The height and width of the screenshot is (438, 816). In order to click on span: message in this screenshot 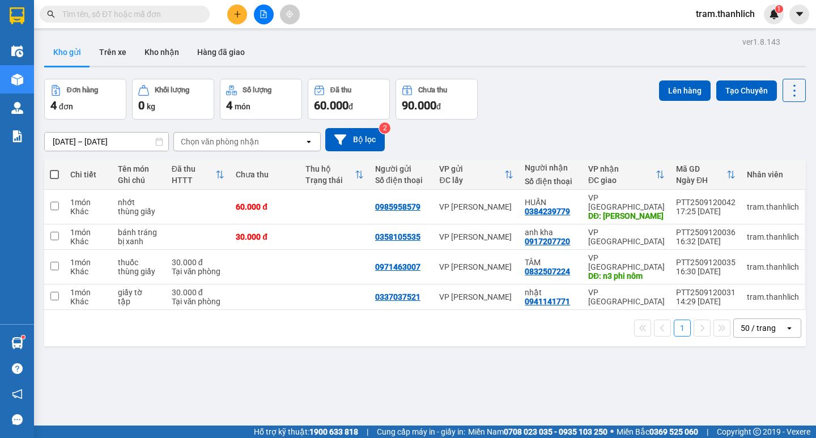, I will do `click(17, 419)`.